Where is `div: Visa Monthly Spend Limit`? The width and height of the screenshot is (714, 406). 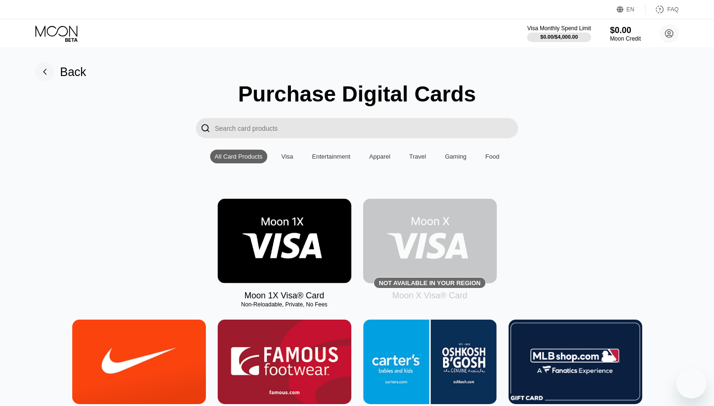 div: Visa Monthly Spend Limit is located at coordinates (559, 28).